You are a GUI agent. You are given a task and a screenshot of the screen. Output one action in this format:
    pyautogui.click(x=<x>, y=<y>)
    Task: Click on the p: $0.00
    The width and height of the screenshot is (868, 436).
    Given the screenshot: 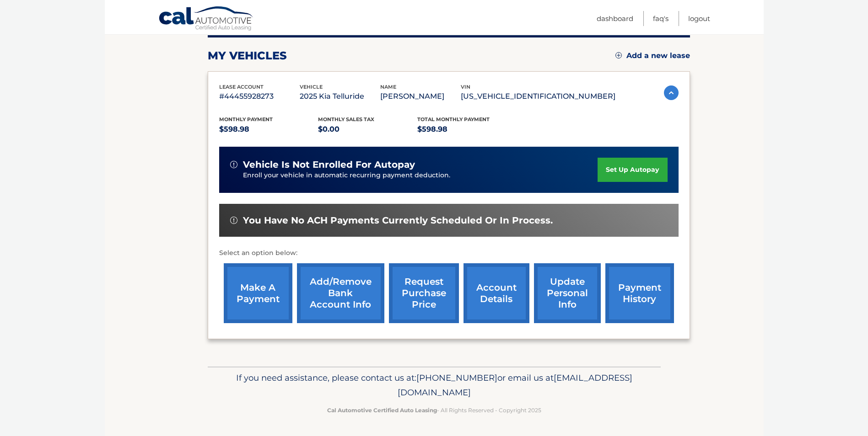 What is the action you would take?
    pyautogui.click(x=368, y=129)
    